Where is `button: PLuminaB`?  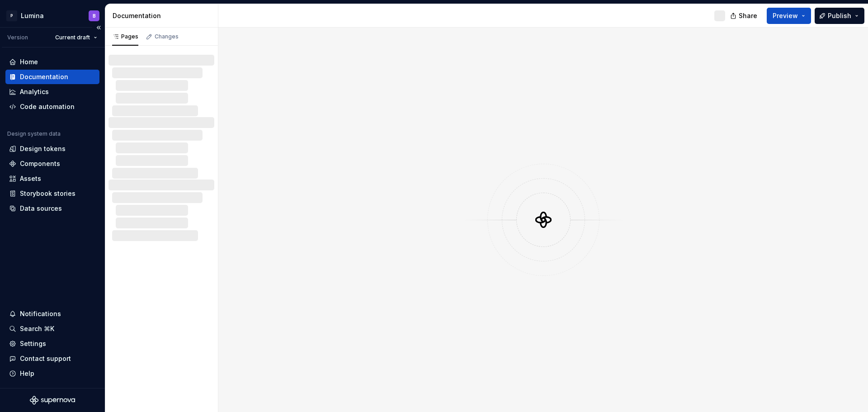
button: PLuminaB is located at coordinates (52, 15).